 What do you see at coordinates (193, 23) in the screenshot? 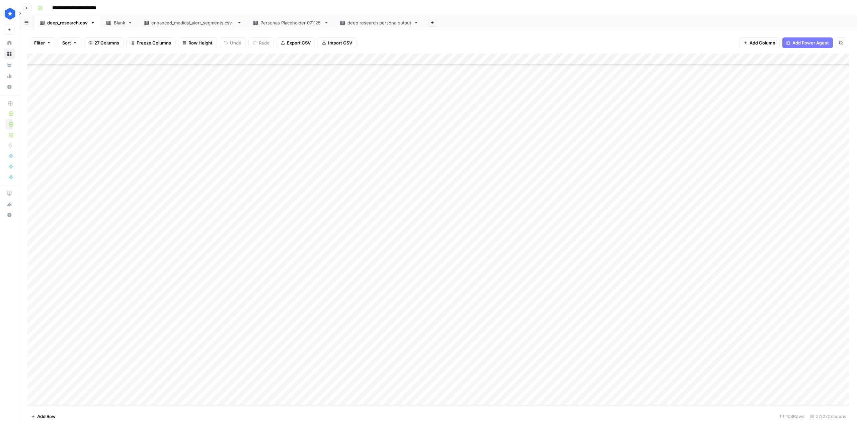
I see `div: enhanced_medical_alert_segments.csv` at bounding box center [193, 23].